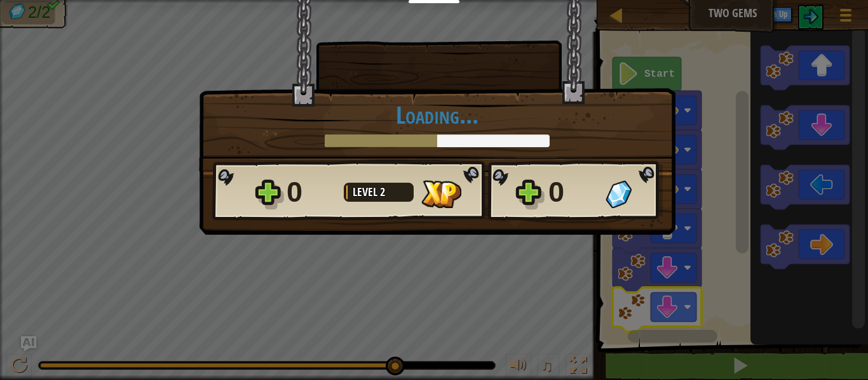  What do you see at coordinates (382, 192) in the screenshot?
I see `span: 2` at bounding box center [382, 192].